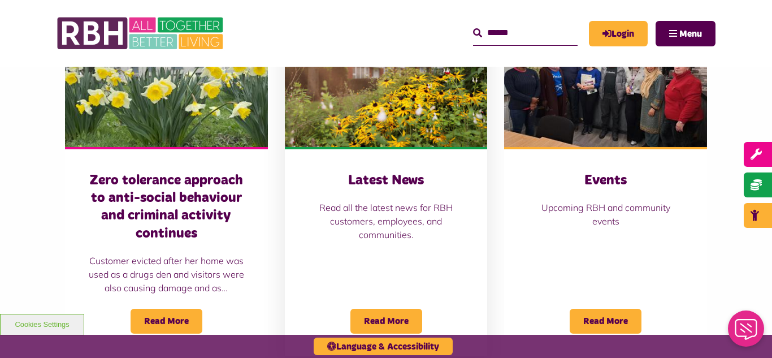  I want to click on a: Events Upcoming RBH and community events Read More, so click(606, 188).